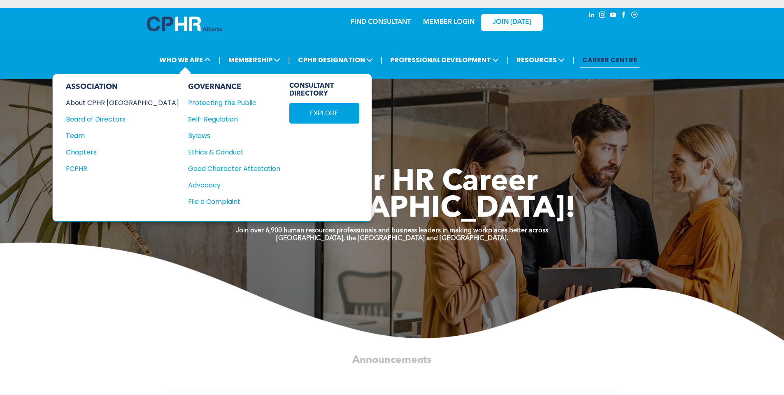 The width and height of the screenshot is (784, 395). What do you see at coordinates (117, 152) in the screenshot?
I see `div: Chapters` at bounding box center [117, 152].